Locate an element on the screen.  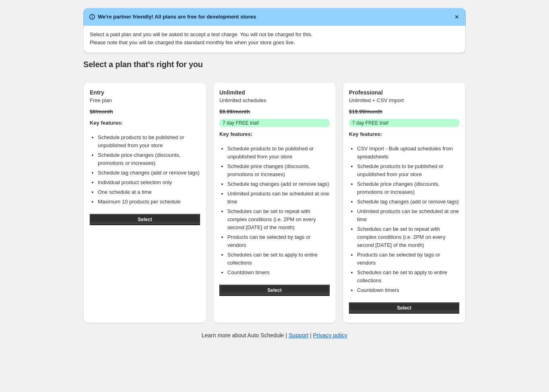
a: Privacy policy is located at coordinates (330, 335).